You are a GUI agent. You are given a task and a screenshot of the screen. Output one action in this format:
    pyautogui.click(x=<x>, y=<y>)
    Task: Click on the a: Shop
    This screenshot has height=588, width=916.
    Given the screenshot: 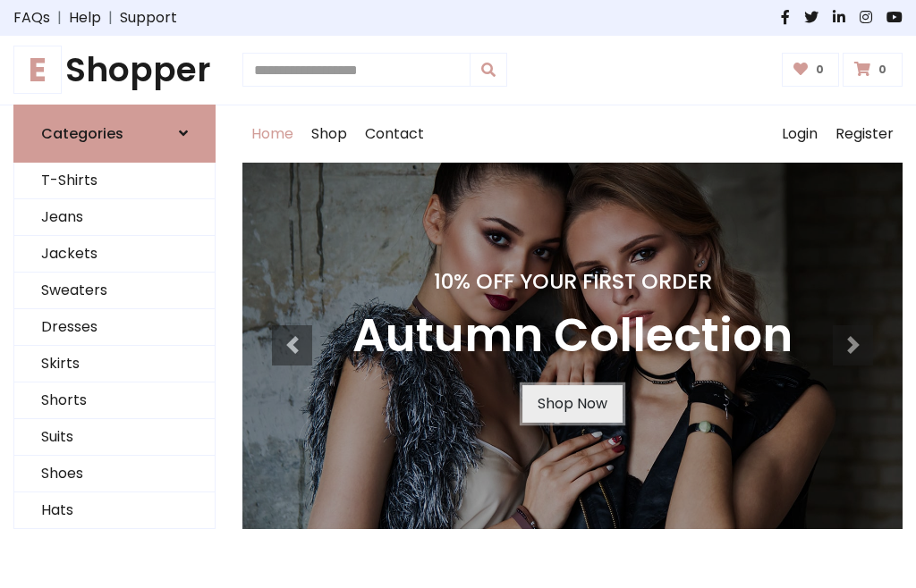 What is the action you would take?
    pyautogui.click(x=330, y=134)
    